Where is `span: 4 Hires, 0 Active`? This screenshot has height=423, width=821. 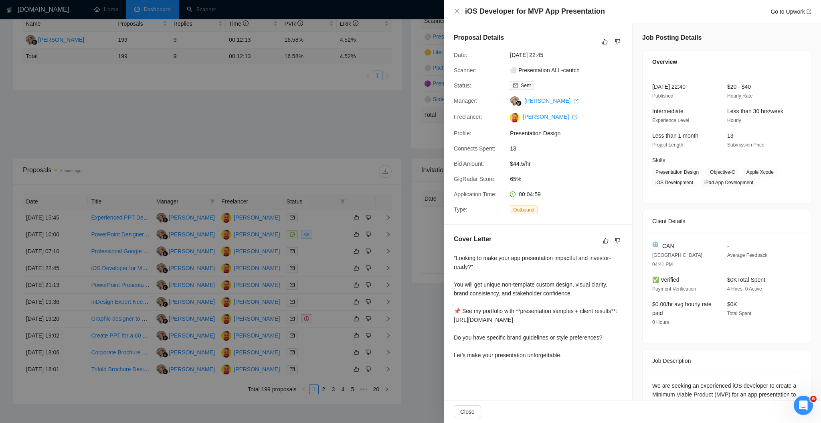 span: 4 Hires, 0 Active is located at coordinates (745, 289).